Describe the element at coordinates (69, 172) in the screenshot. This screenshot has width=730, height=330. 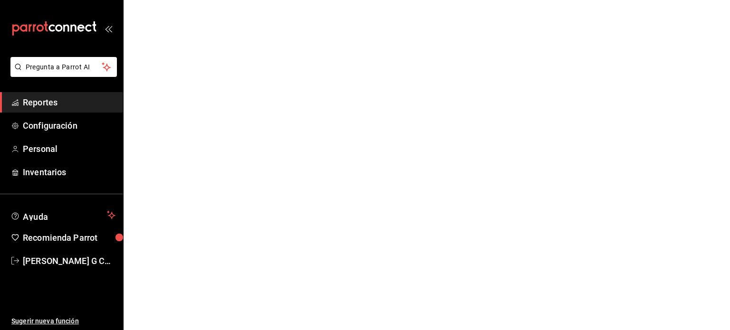
I see `span: Inventarios` at that location.